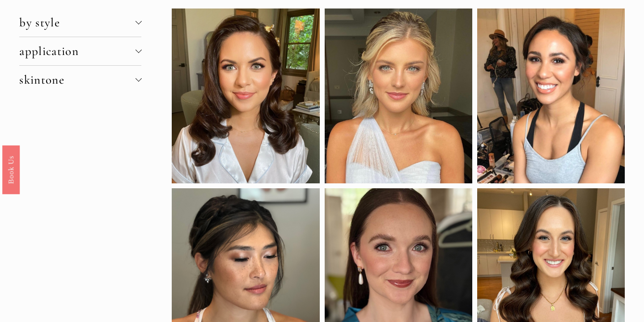 The image size is (644, 322). Describe the element at coordinates (77, 22) in the screenshot. I see `span: by style` at that location.